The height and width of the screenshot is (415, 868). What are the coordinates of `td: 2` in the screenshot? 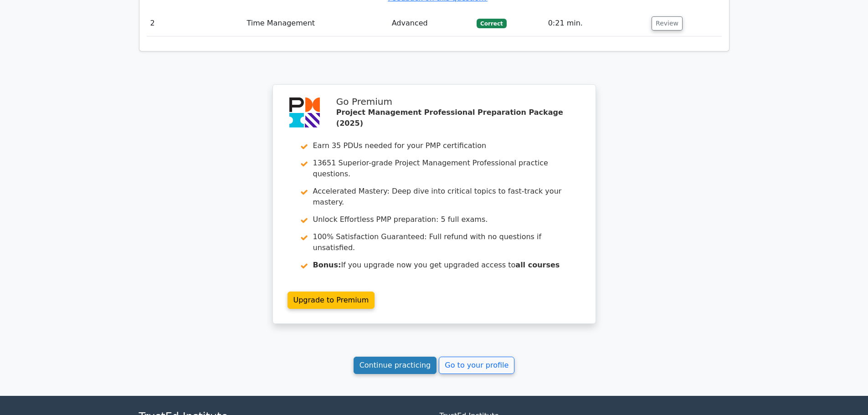 It's located at (195, 23).